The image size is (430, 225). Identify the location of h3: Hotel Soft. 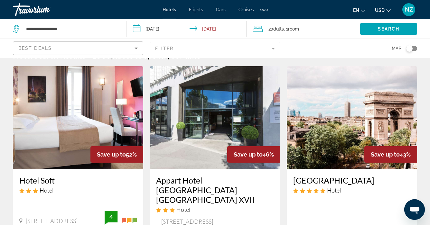
(78, 181).